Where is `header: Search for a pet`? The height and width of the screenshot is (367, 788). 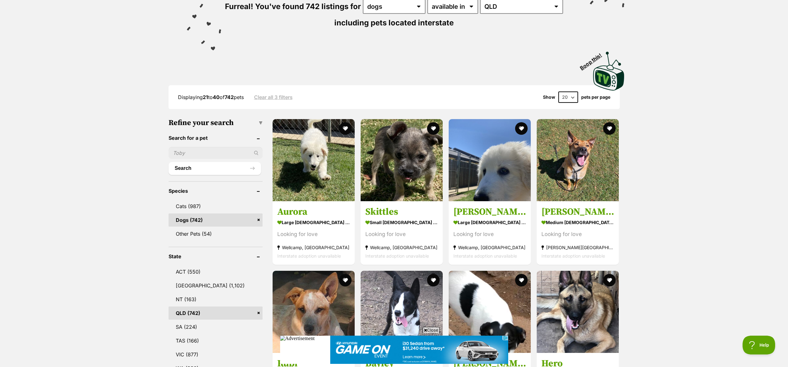 header: Search for a pet is located at coordinates (216, 138).